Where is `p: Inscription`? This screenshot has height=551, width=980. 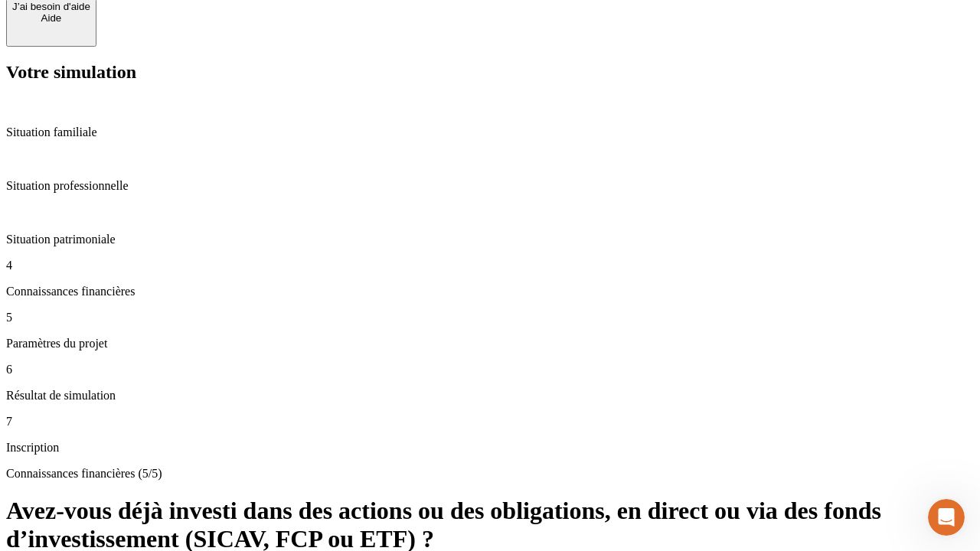 p: Inscription is located at coordinates (490, 448).